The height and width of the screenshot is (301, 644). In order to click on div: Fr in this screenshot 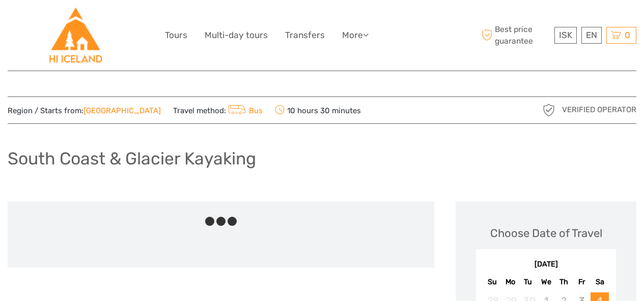, I will do `click(581, 282)`.